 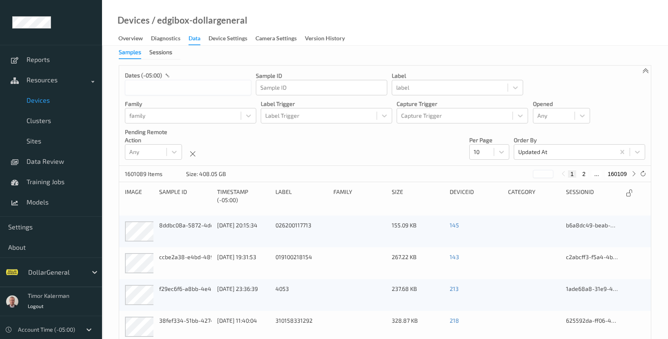 What do you see at coordinates (418, 327) in the screenshot?
I see `div: 328.87 KB` at bounding box center [418, 327].